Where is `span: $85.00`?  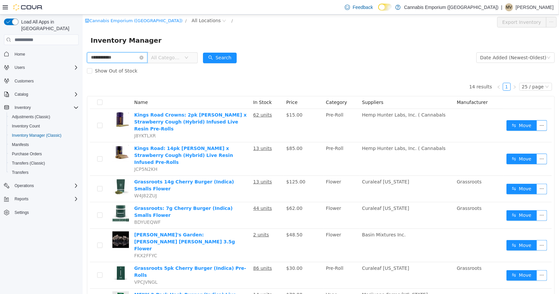 span: $85.00 is located at coordinates (212, 134).